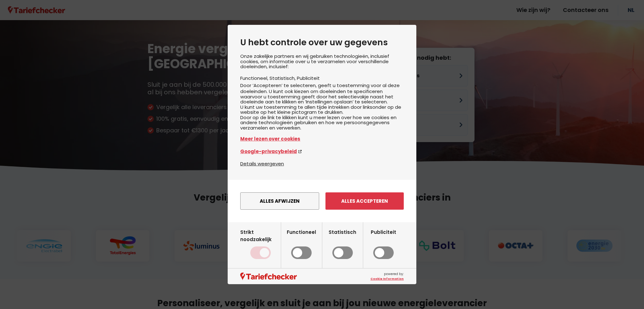 The height and width of the screenshot is (309, 644). What do you see at coordinates (343, 244) in the screenshot?
I see `label: Statistisch` at bounding box center [343, 244].